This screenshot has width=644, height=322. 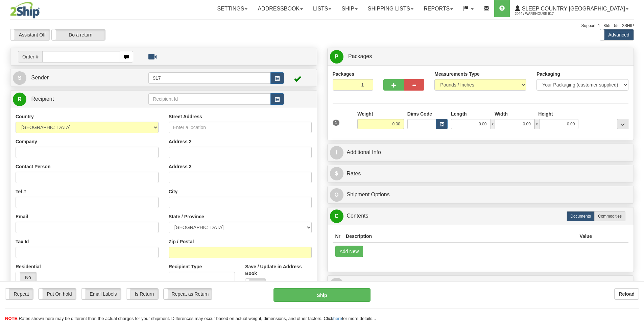 What do you see at coordinates (322, 25) in the screenshot?
I see `div: Support: 1 - 855 - 55 - 2SHIP` at bounding box center [322, 25].